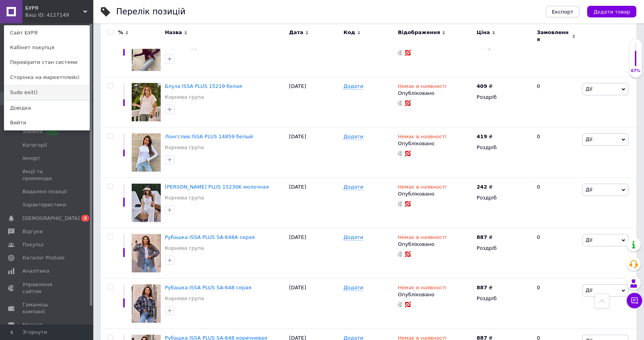  What do you see at coordinates (419, 33) in the screenshot?
I see `span: Відображення` at bounding box center [419, 33].